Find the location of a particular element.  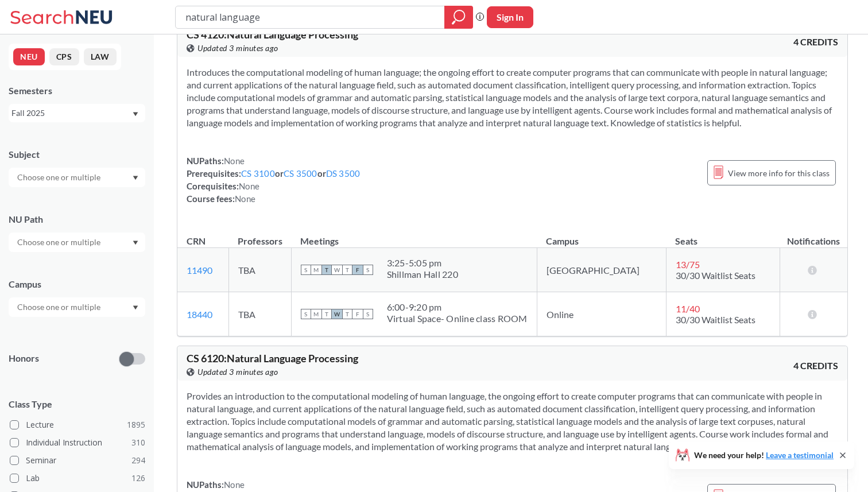

button: CPS is located at coordinates (64, 57).